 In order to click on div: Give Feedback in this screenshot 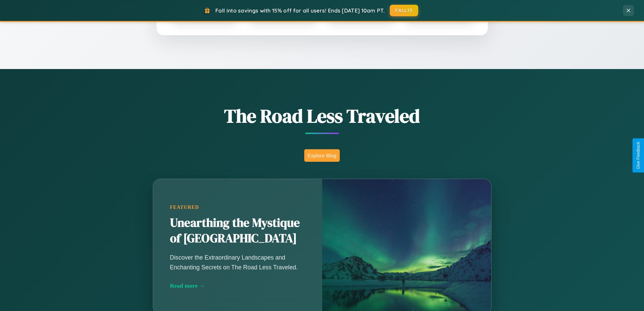, I will do `click(638, 156)`.